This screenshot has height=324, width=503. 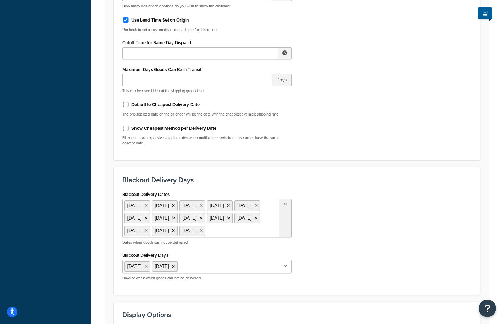 What do you see at coordinates (146, 194) in the screenshot?
I see `label: Blackout Delivery Dates` at bounding box center [146, 194].